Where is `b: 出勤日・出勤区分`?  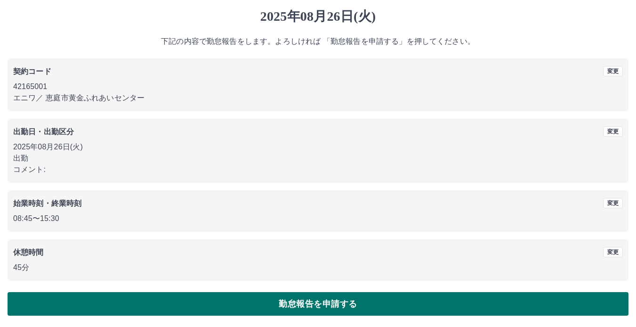 b: 出勤日・出勤区分 is located at coordinates (43, 131).